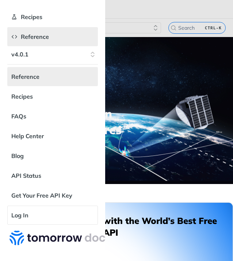 The width and height of the screenshot is (233, 261). I want to click on a: Get Your Free API Key, so click(53, 195).